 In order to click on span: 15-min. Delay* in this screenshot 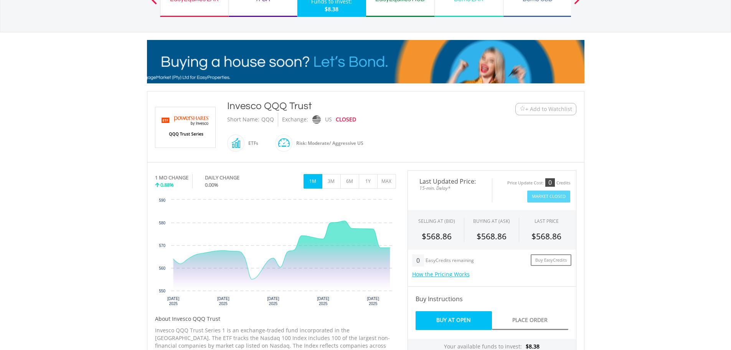, I will do `click(450, 188)`.